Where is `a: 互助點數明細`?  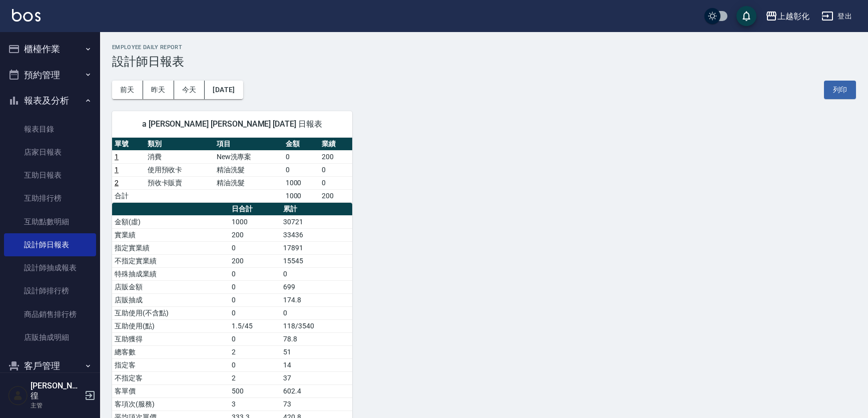
a: 互助點數明細 is located at coordinates (50, 222).